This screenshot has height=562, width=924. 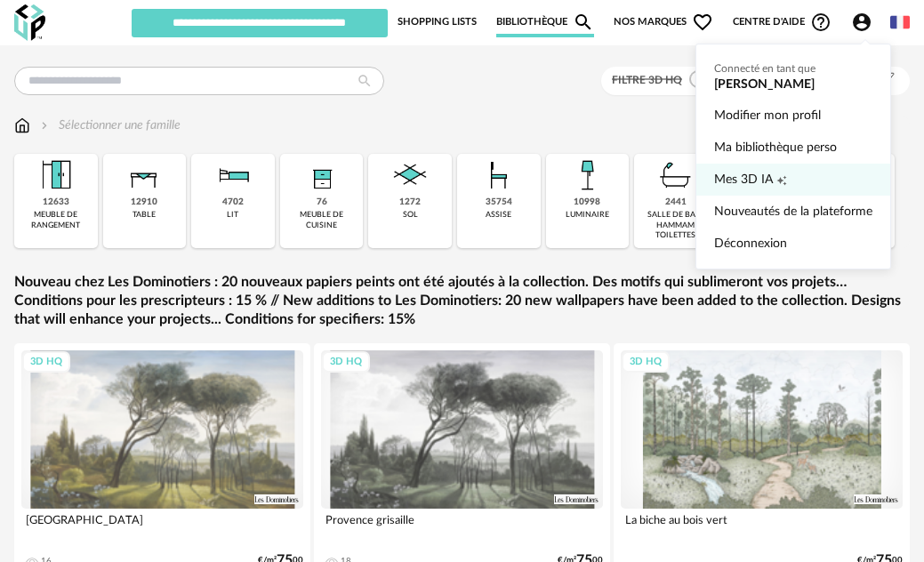 What do you see at coordinates (664, 22) in the screenshot?
I see `span: Nos marques` at bounding box center [664, 22].